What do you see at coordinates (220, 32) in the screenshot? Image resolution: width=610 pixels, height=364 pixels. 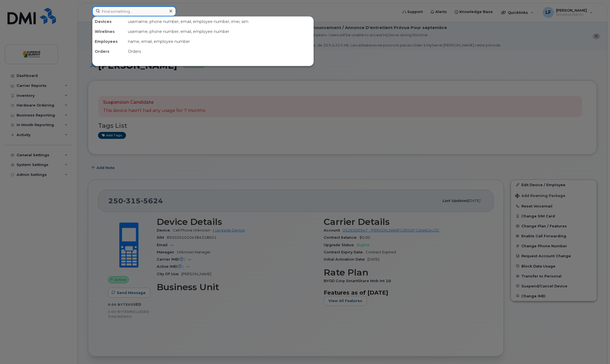 I see `div: username, phone number, email, employee number` at bounding box center [220, 32].